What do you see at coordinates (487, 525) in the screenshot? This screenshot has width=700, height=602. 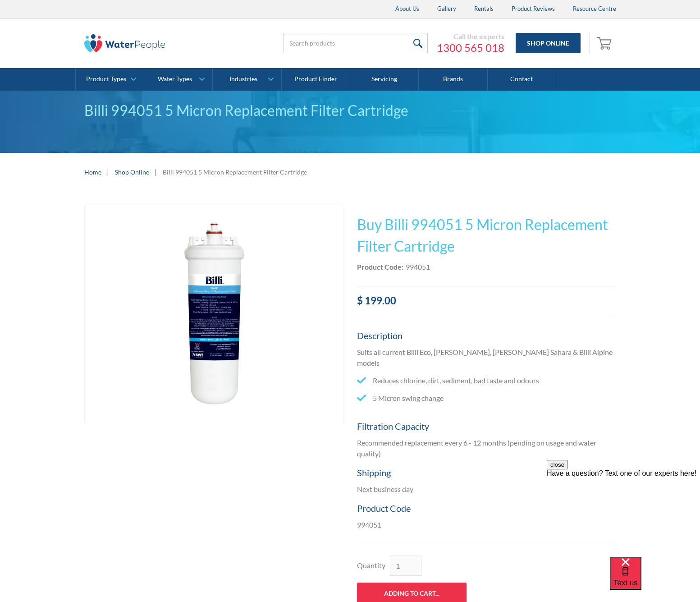 I see `p: 994051` at bounding box center [487, 525].